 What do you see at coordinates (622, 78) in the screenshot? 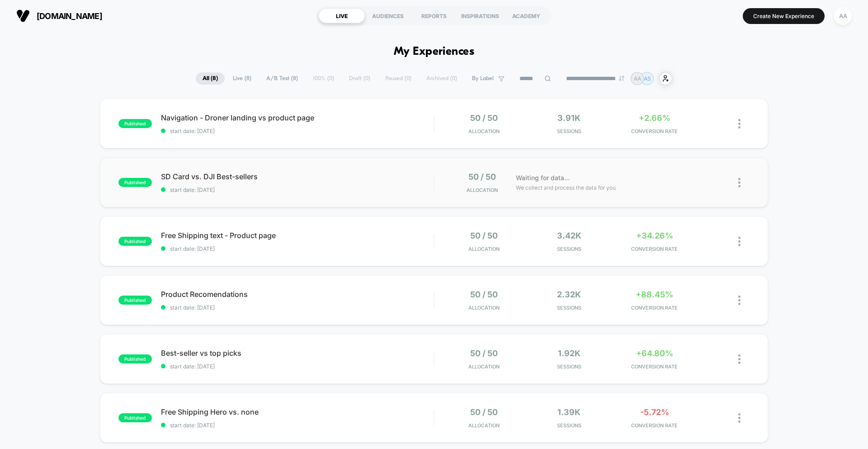
I see `img: end` at bounding box center [622, 78].